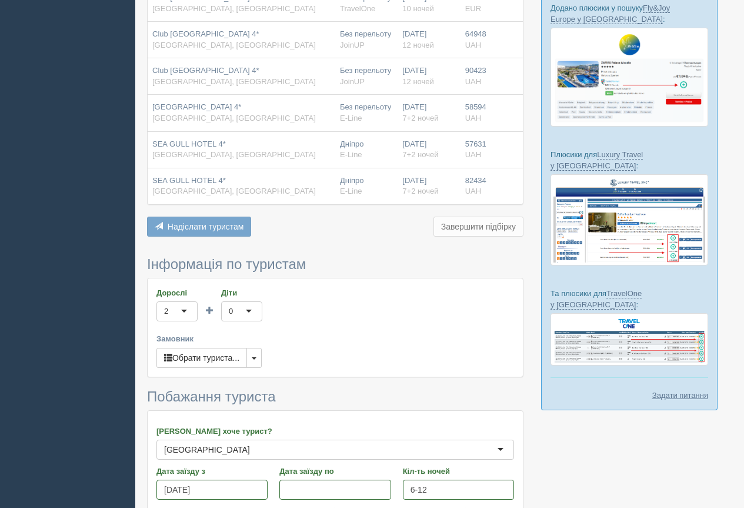 The width and height of the screenshot is (744, 508). Describe the element at coordinates (242, 292) in the screenshot. I see `label: Діти` at that location.